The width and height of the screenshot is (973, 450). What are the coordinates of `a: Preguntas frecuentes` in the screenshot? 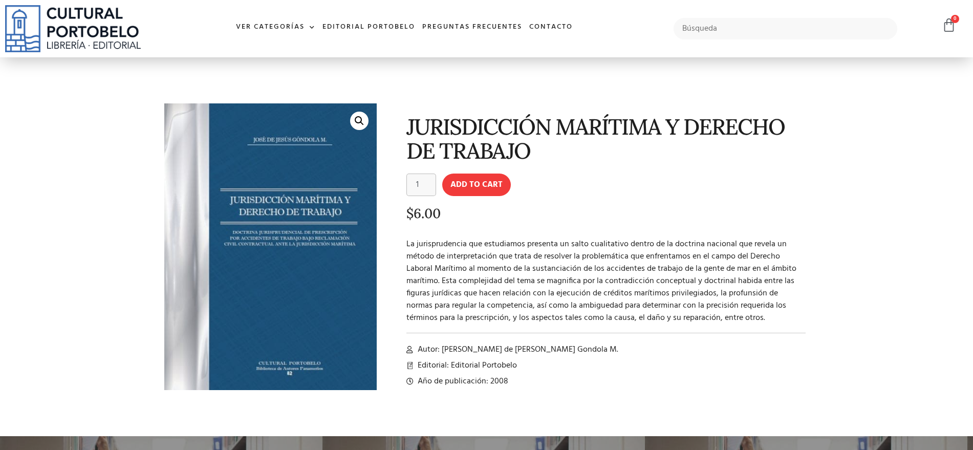 It's located at (472, 27).